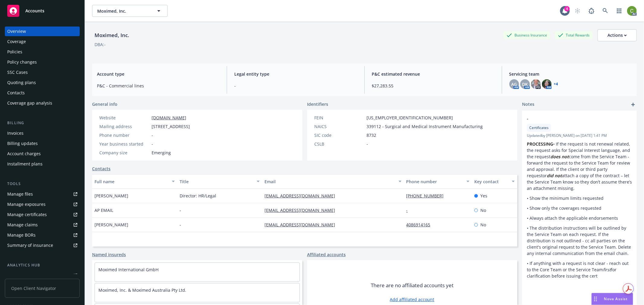 This screenshot has height=305, width=644. What do you see at coordinates (434, 74) in the screenshot?
I see `span: P&C estimated revenue` at bounding box center [434, 74].